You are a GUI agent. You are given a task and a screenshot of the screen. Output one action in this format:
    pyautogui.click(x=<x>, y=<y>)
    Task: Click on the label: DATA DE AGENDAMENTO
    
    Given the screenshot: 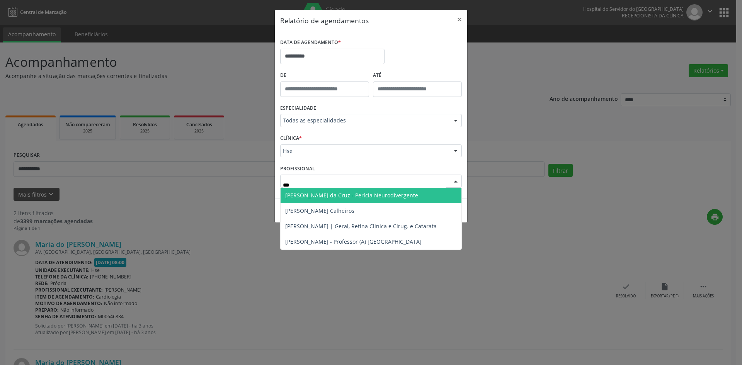 What is the action you would take?
    pyautogui.click(x=310, y=43)
    